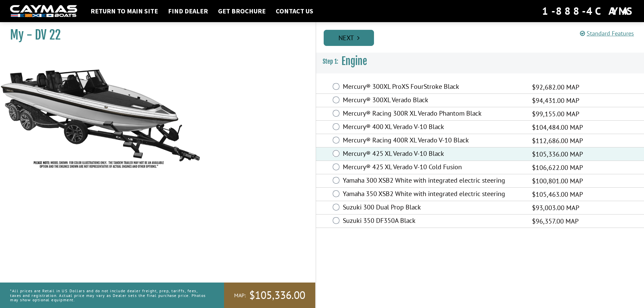 The image size is (644, 308). I want to click on span: $106,622.00 MAP, so click(558, 168).